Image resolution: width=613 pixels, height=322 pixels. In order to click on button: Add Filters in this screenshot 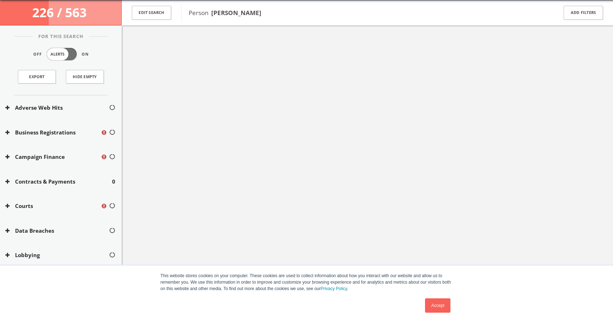, I will do `click(583, 13)`.